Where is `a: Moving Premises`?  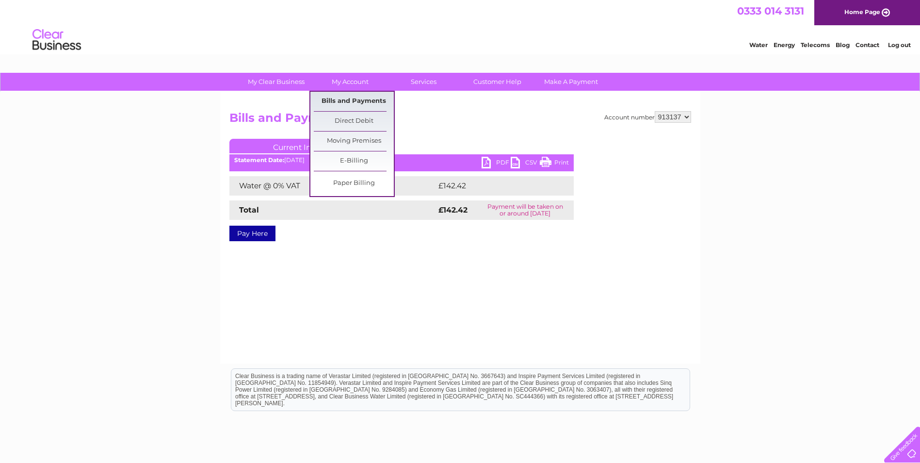 a: Moving Premises is located at coordinates (353, 141).